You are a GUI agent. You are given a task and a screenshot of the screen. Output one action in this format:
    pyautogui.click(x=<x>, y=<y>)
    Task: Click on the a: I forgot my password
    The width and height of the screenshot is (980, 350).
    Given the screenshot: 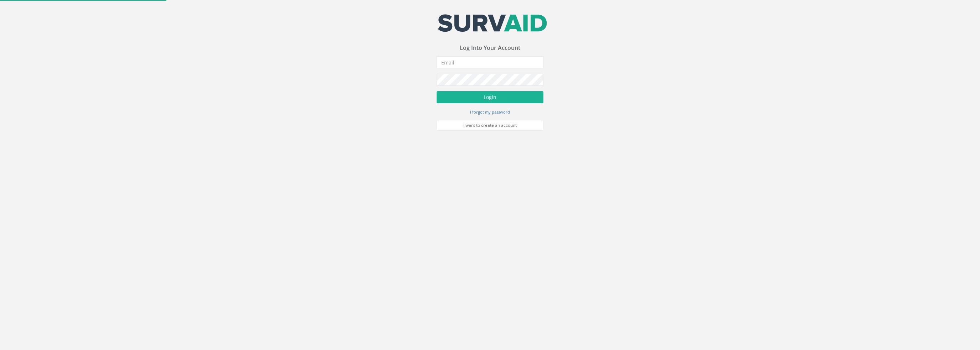 What is the action you would take?
    pyautogui.click(x=490, y=112)
    